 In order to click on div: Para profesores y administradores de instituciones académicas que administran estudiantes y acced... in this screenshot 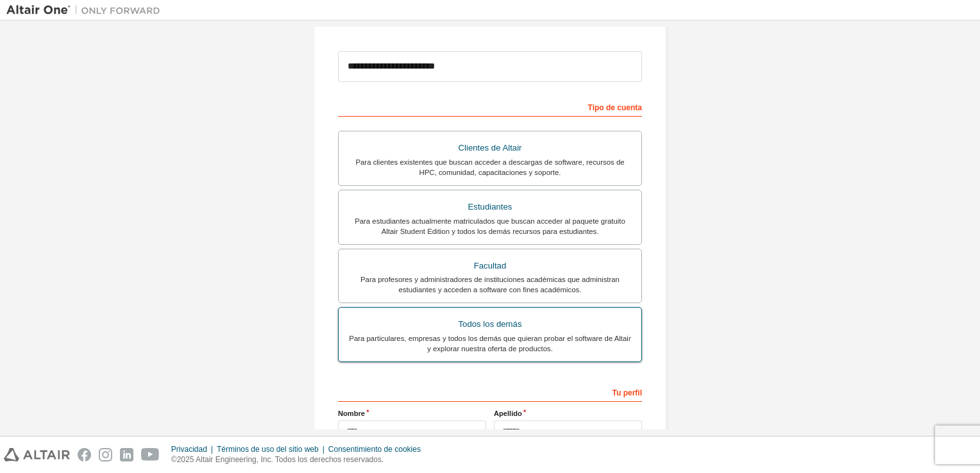, I will do `click(490, 284)`.